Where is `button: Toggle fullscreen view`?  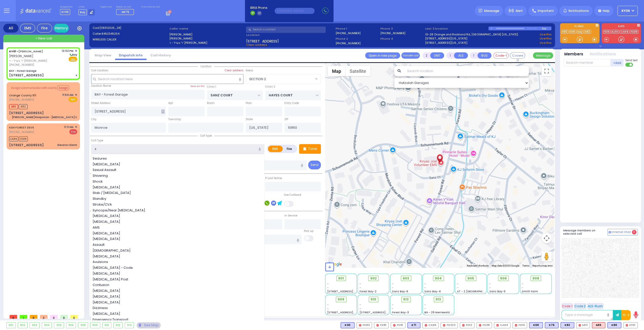 button: Toggle fullscreen view is located at coordinates (546, 71).